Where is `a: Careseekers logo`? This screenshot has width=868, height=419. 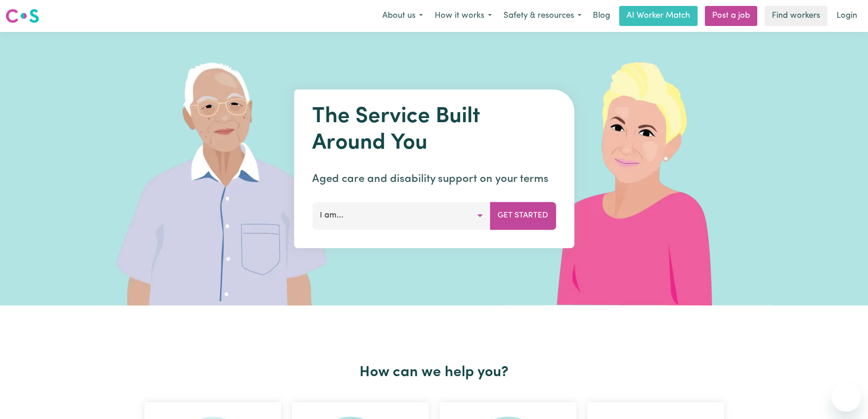
a: Careseekers logo is located at coordinates (22, 16).